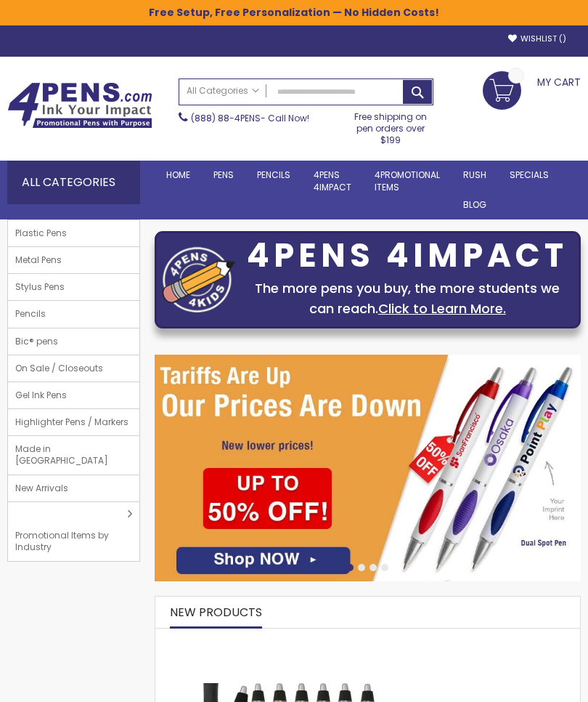 This screenshot has width=588, height=702. What do you see at coordinates (537, 39) in the screenshot?
I see `a: Wishlist` at bounding box center [537, 39].